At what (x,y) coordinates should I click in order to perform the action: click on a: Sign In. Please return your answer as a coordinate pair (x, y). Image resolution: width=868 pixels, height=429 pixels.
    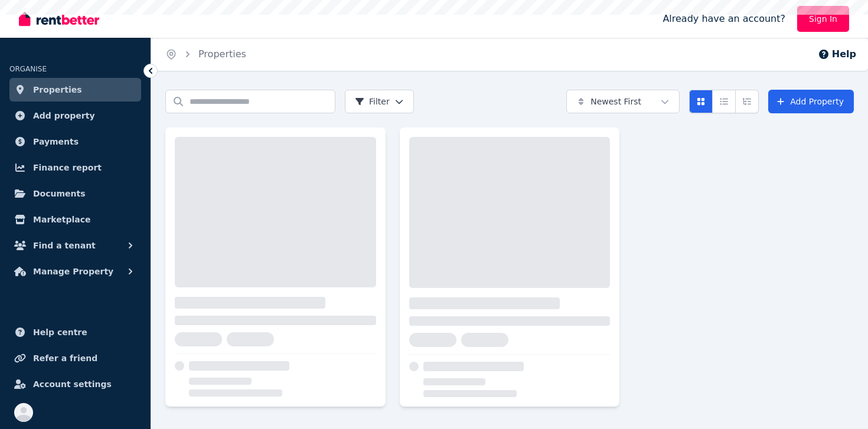
    Looking at the image, I should click on (823, 19).